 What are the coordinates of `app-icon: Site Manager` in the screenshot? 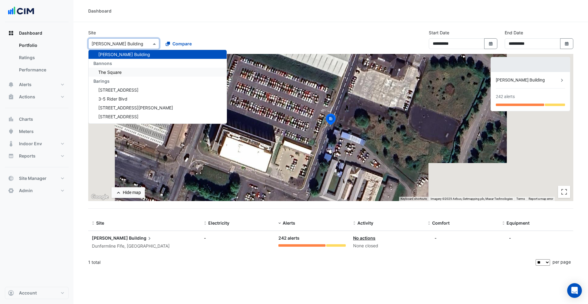 It's located at (11, 178).